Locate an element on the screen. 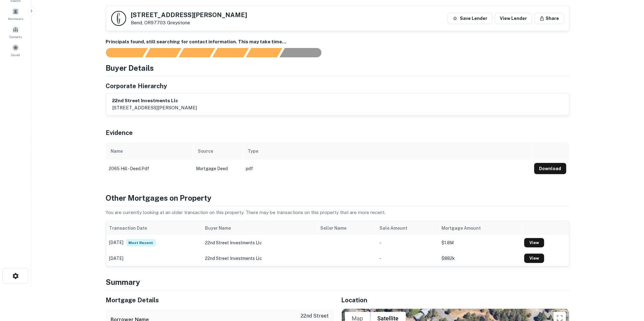 The image size is (644, 321). button: Download is located at coordinates (550, 169).